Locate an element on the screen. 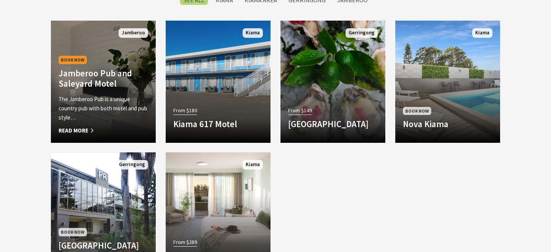 Image resolution: width=551 pixels, height=252 pixels. h4: Nova Kiama is located at coordinates (447, 124).